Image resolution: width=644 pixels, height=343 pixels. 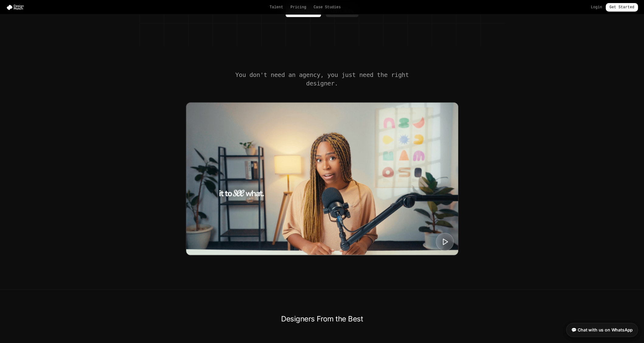 What do you see at coordinates (327, 8) in the screenshot?
I see `a: Case Studies` at bounding box center [327, 8].